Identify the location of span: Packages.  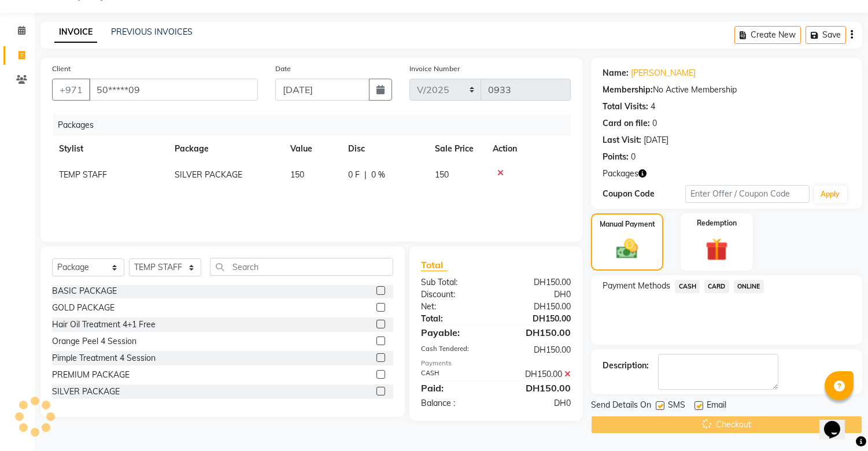
(620, 173).